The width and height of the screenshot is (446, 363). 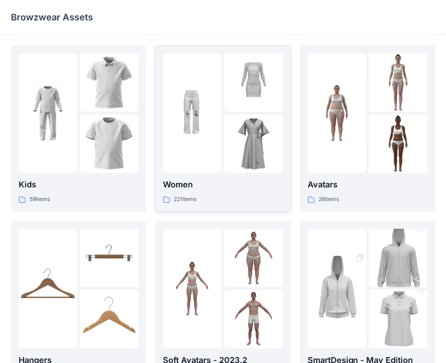 I want to click on p: Kids, so click(x=79, y=185).